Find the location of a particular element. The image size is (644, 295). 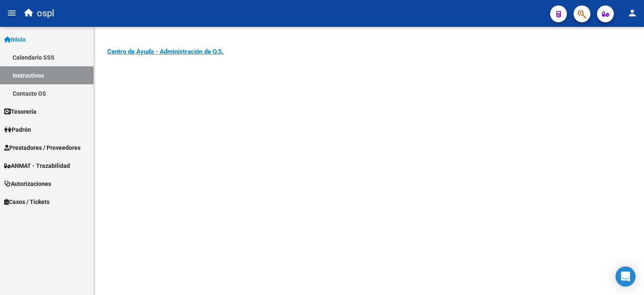

span: Tesorería is located at coordinates (20, 112).